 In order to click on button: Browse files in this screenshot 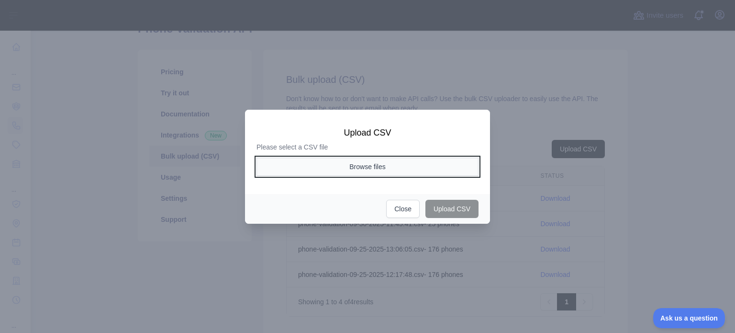, I will do `click(367, 167)`.